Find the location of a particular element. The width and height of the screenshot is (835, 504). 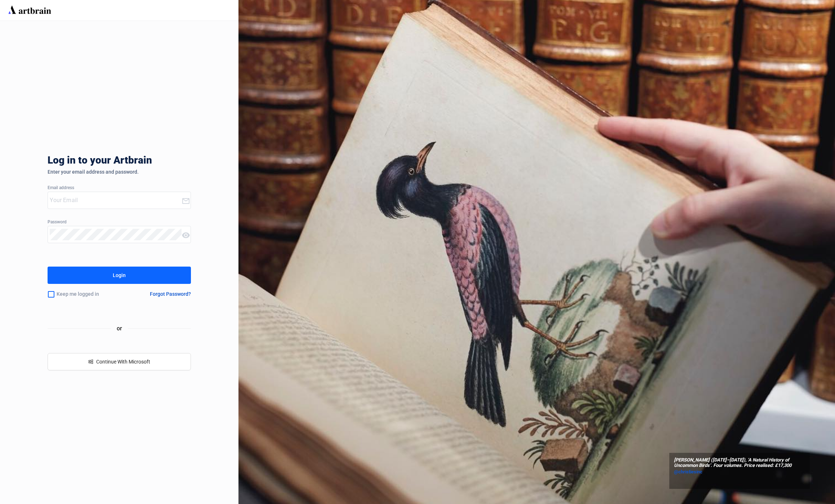

span: @christiesinc is located at coordinates (688, 471).